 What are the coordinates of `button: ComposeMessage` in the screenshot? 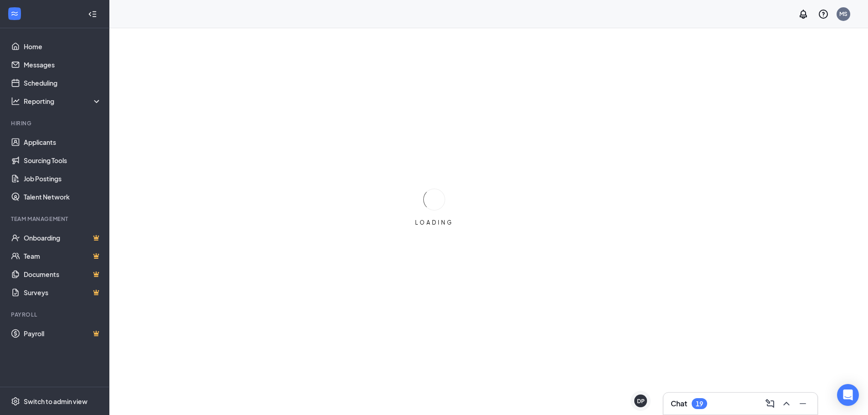 It's located at (770, 404).